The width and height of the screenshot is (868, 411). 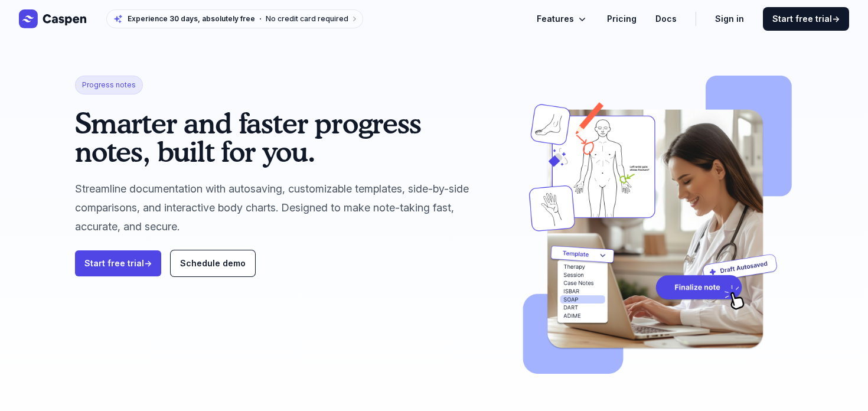 What do you see at coordinates (655, 229) in the screenshot?
I see `img: progress-notes.png` at bounding box center [655, 229].